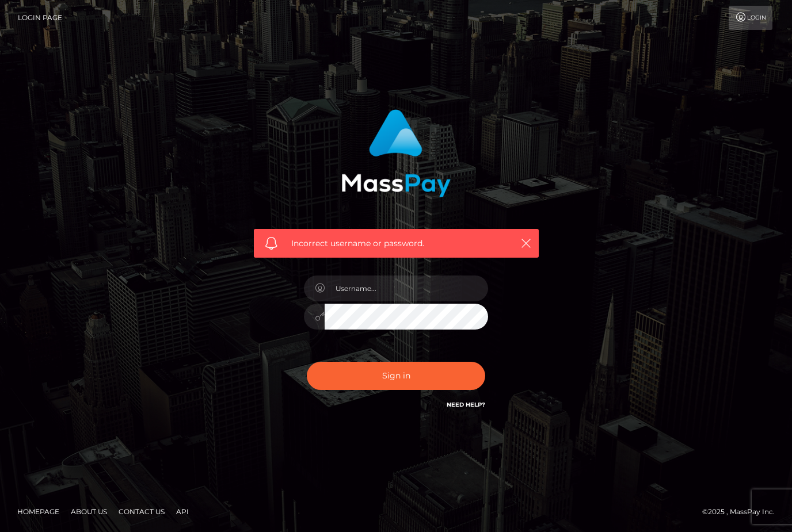 Image resolution: width=792 pixels, height=532 pixels. Describe the element at coordinates (396, 244) in the screenshot. I see `span: Incorrect username or password.` at that location.